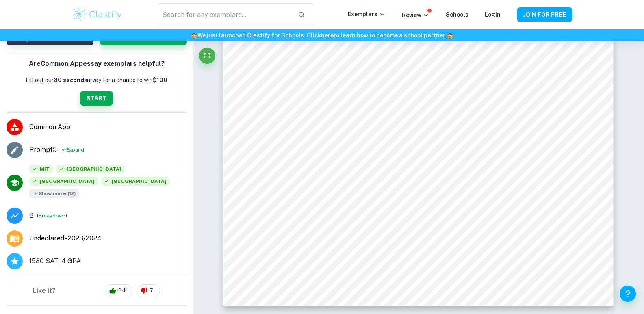  I want to click on p: Fill out our survey for a chance to win, so click(97, 80).